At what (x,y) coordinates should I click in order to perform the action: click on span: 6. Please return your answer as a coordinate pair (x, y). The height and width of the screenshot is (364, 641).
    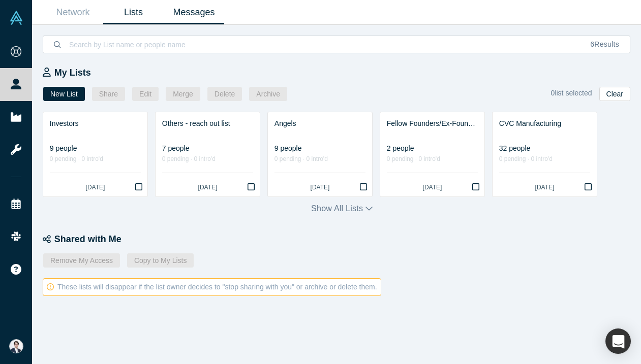
    Looking at the image, I should click on (592, 44).